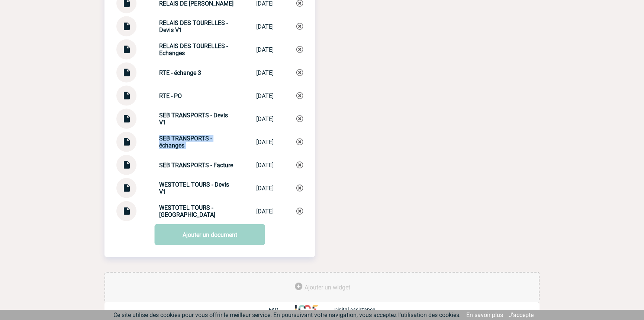 The width and height of the screenshot is (644, 320). What do you see at coordinates (322, 287) in the screenshot?
I see `div: Ajouter des outils d'aide à la gestion de votre événement` at bounding box center [322, 287].